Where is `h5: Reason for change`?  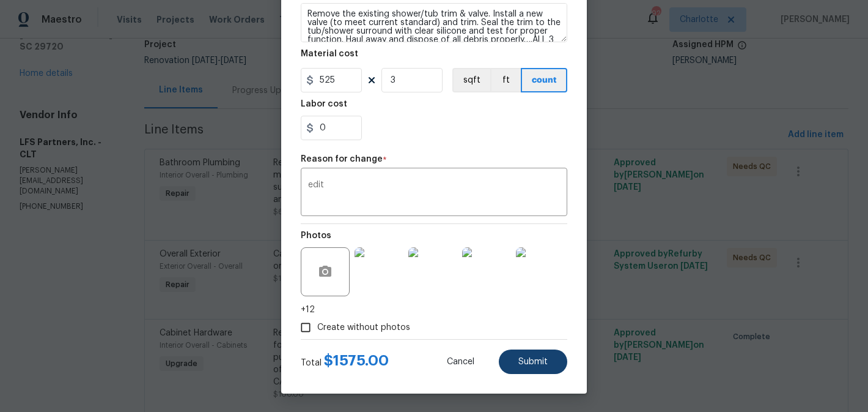 h5: Reason for change is located at coordinates (342, 159).